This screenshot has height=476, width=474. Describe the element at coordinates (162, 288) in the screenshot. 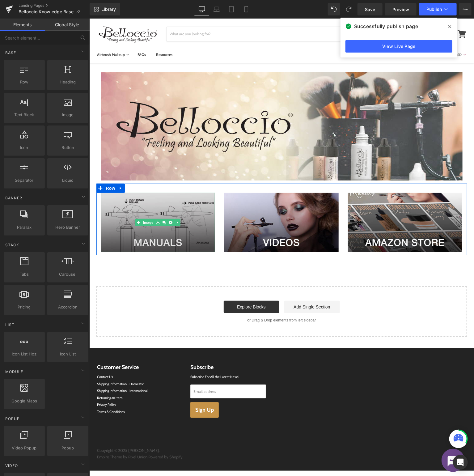

I see `a: Explore Blocks` at that location.